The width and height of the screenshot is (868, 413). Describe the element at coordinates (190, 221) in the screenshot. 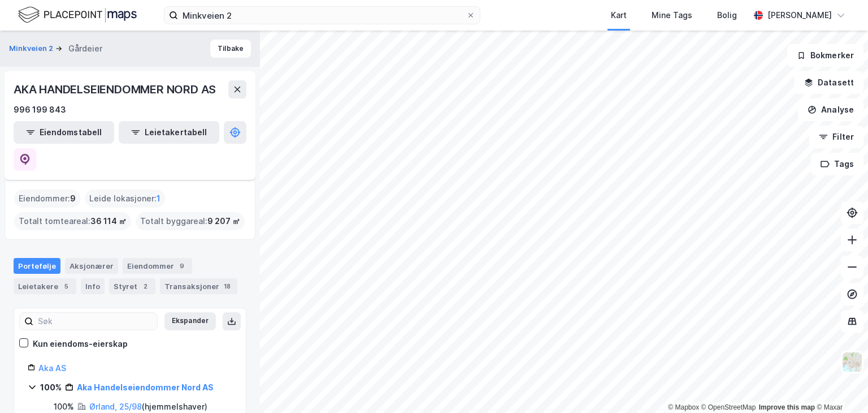

I see `div: Totalt byggareal :` at that location.